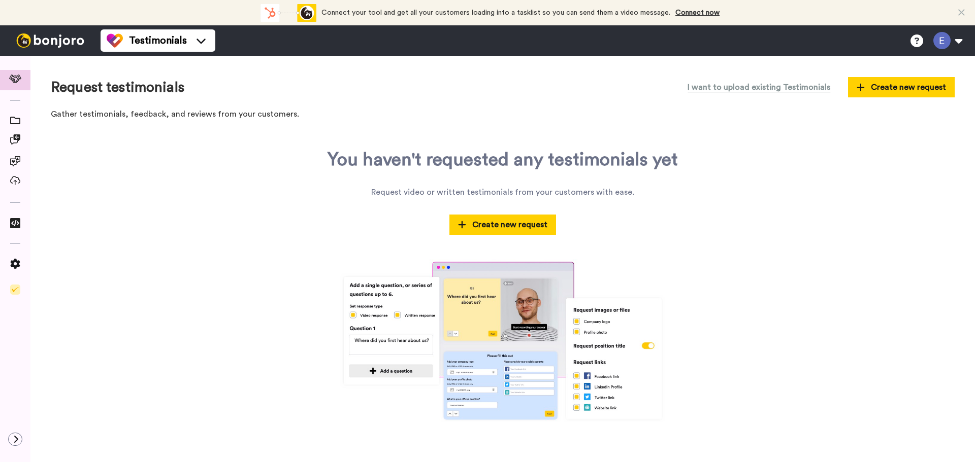 This screenshot has width=975, height=462. I want to click on span: I want to upload existing Testimonials, so click(758, 87).